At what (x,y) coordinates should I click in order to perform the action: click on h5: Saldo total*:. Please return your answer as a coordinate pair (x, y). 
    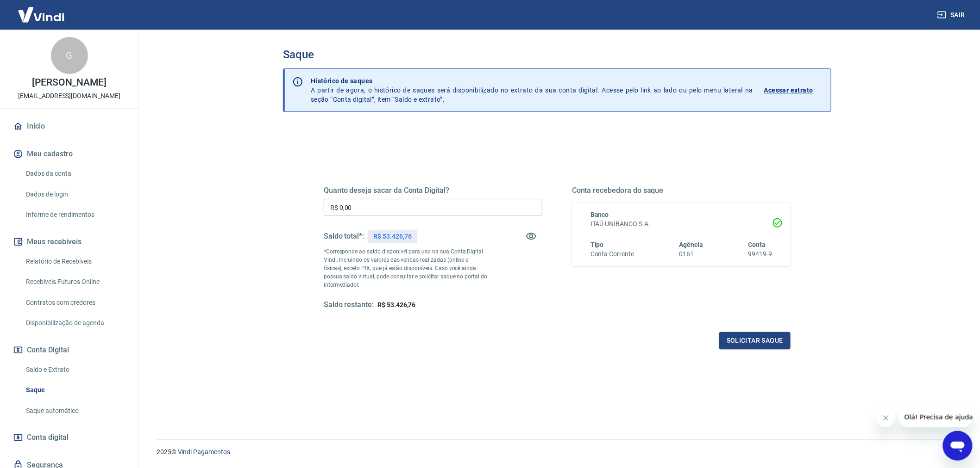
    Looking at the image, I should click on (344, 236).